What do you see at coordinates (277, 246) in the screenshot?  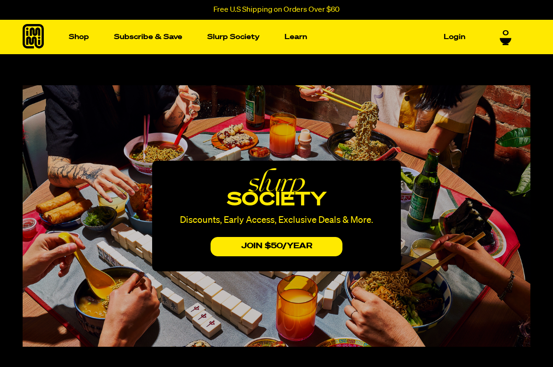 I see `button: JOIN $50/yEAr` at bounding box center [277, 246].